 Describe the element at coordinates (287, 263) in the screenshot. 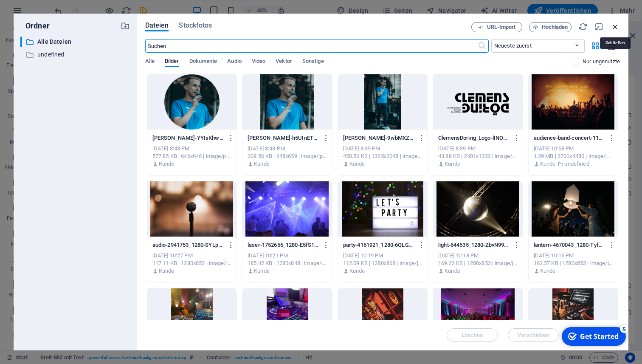

I see `div: 185.42 KB | 1280x848 | image/jpeg` at that location.